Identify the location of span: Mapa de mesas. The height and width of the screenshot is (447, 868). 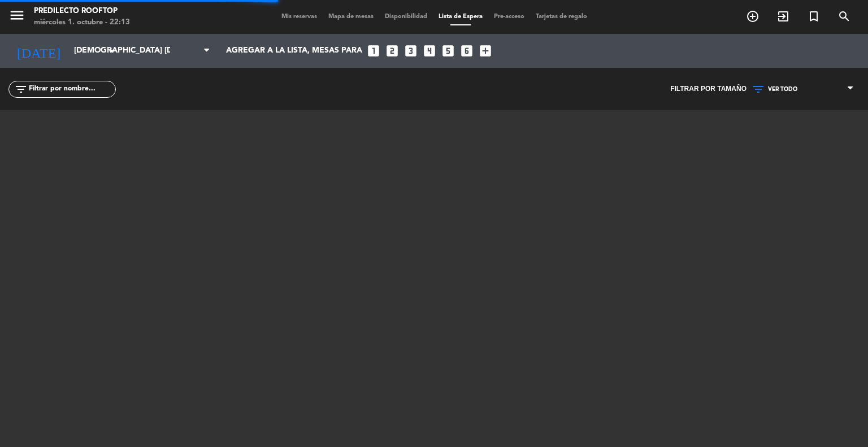
(351, 16).